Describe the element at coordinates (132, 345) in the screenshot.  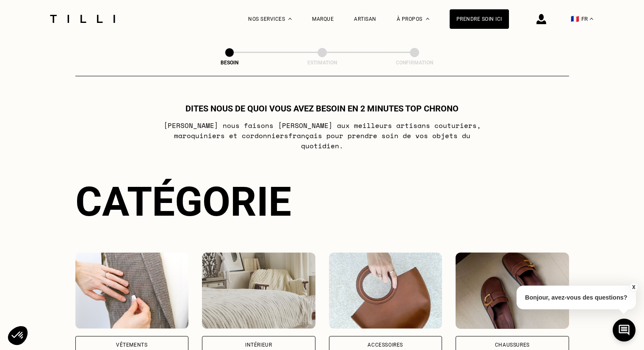
I see `div: Vêtements` at that location.